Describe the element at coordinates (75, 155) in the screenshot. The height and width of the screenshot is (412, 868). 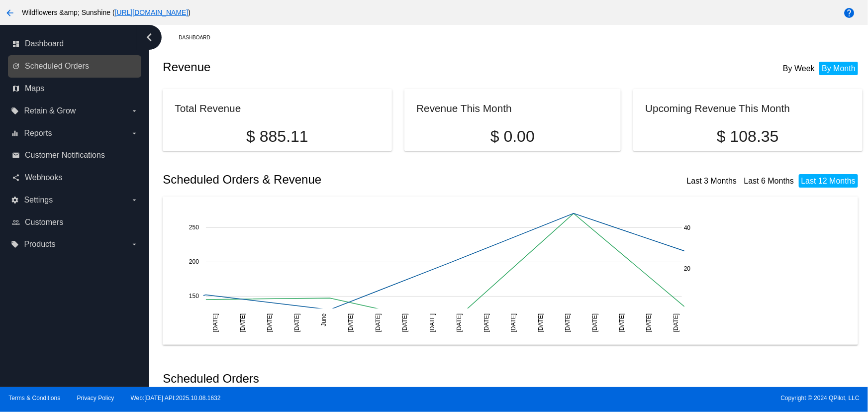
I see `a: email Customer Notifications` at that location.